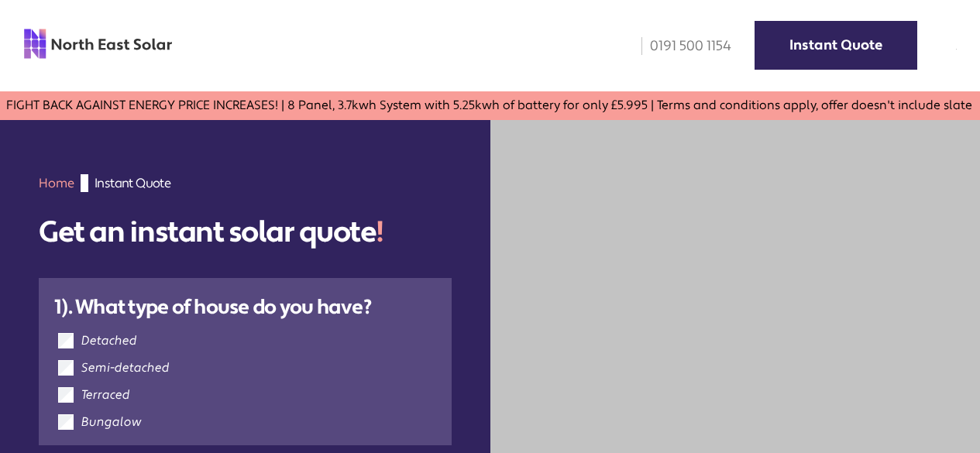 The width and height of the screenshot is (980, 453). What do you see at coordinates (105, 395) in the screenshot?
I see `label: Terraced` at bounding box center [105, 395].